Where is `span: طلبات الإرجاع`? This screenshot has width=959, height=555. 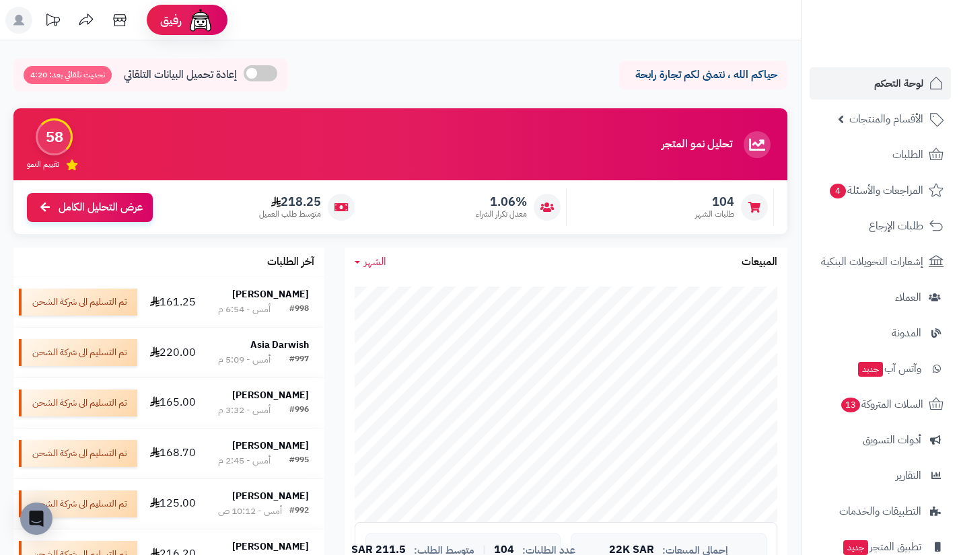
span: طلبات الإرجاع is located at coordinates (895, 226).